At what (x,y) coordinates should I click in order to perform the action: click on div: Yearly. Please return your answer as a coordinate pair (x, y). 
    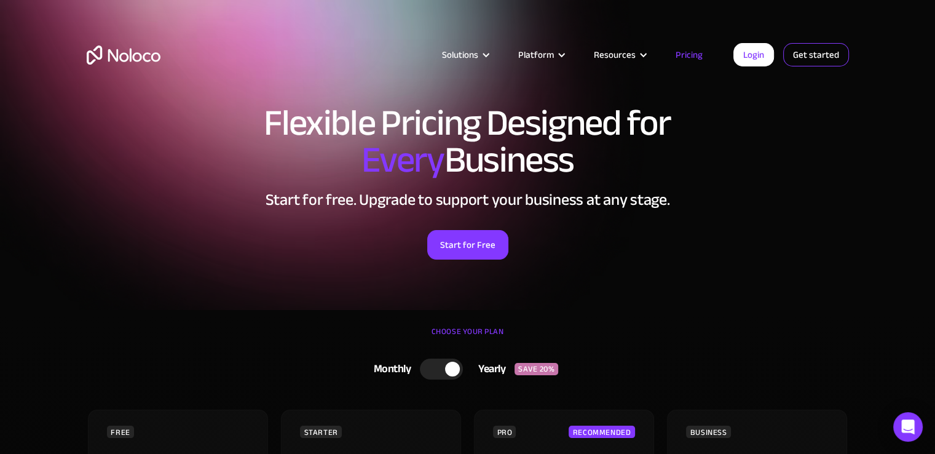
    Looking at the image, I should click on (489, 369).